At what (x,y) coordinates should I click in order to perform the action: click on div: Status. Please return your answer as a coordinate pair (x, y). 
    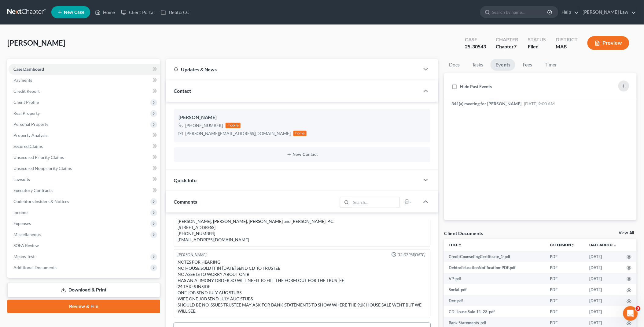
    Looking at the image, I should click on (537, 40).